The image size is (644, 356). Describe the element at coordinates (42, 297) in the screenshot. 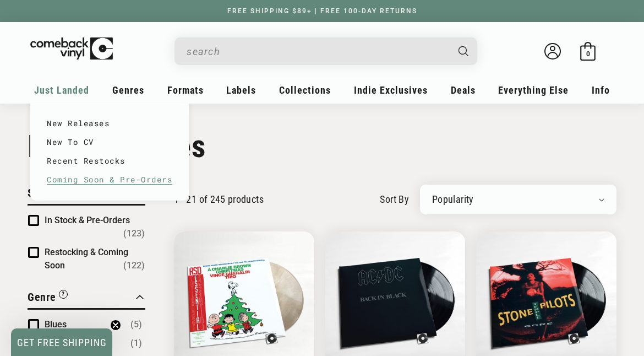

I see `span: Genre` at that location.